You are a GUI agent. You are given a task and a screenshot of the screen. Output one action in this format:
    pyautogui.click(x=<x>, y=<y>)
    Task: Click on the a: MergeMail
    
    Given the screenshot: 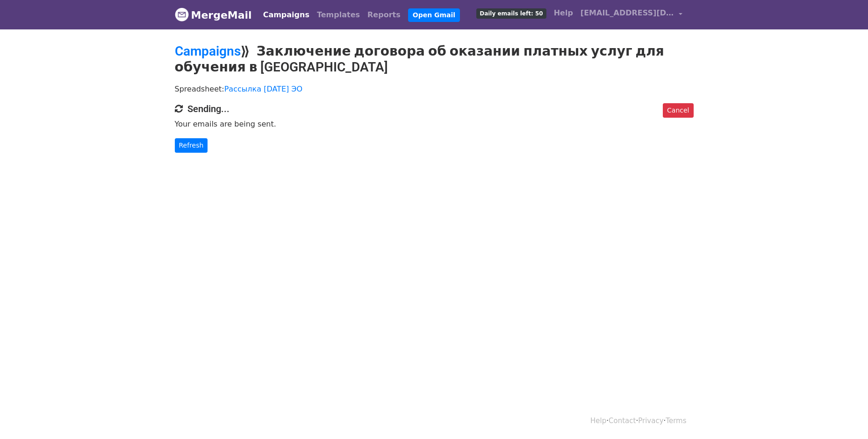 What is the action you would take?
    pyautogui.click(x=213, y=15)
    